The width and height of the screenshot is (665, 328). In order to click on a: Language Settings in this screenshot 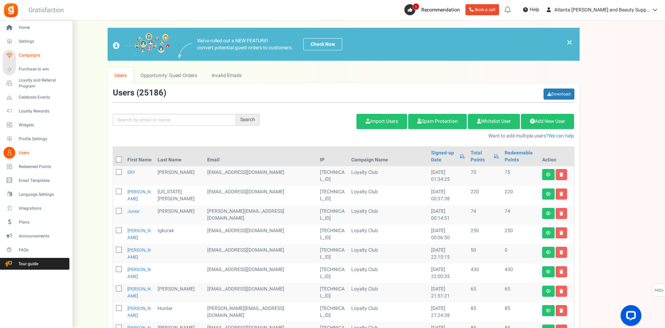, I will do `click(36, 194)`.